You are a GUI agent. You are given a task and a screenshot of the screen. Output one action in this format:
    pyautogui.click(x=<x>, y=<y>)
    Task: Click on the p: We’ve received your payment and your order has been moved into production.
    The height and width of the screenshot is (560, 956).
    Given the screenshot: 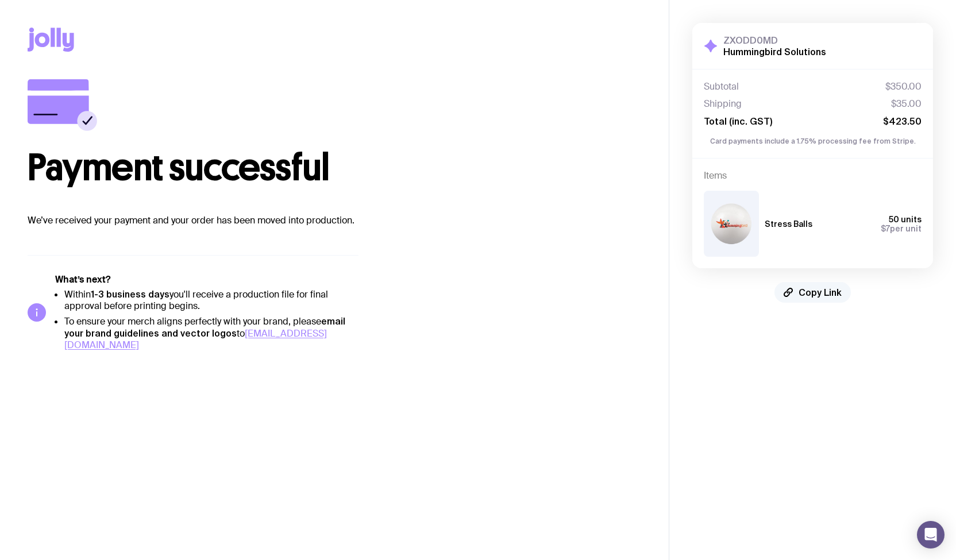 What is the action you would take?
    pyautogui.click(x=334, y=220)
    